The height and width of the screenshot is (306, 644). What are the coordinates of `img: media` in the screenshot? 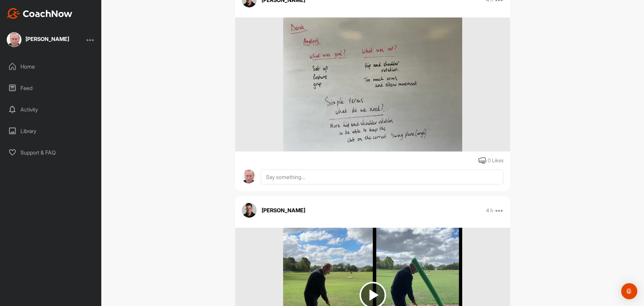 It's located at (372, 85).